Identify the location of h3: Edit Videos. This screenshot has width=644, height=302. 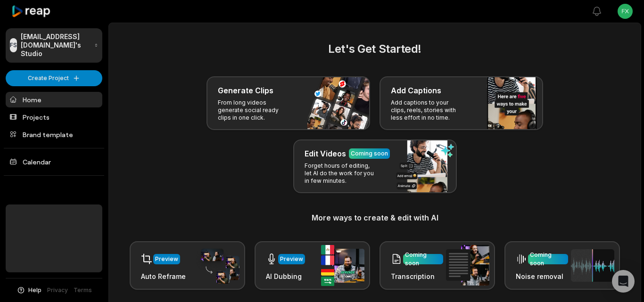
(325, 154).